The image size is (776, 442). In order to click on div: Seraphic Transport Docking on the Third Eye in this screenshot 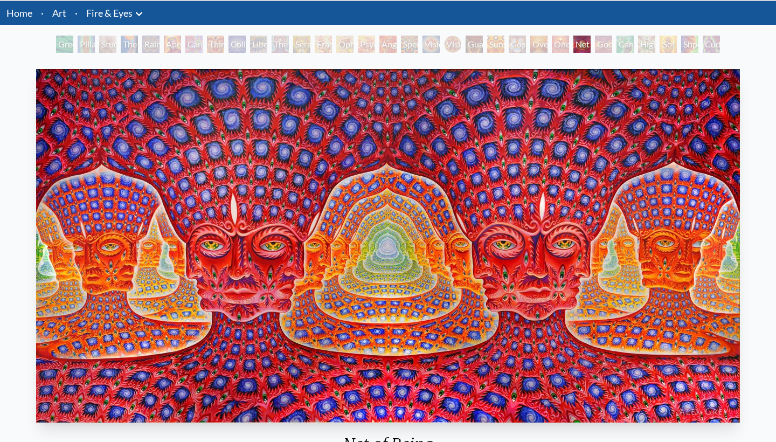, I will do `click(302, 44)`.